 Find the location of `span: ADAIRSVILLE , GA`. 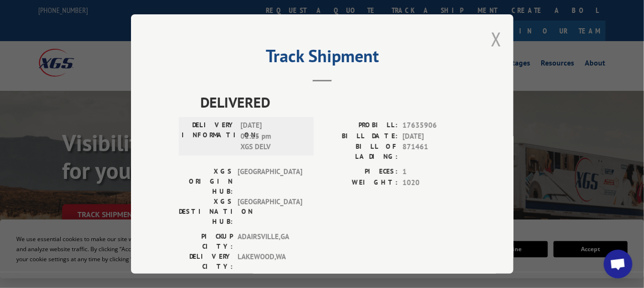

span: ADAIRSVILLE , GA is located at coordinates (269, 242).